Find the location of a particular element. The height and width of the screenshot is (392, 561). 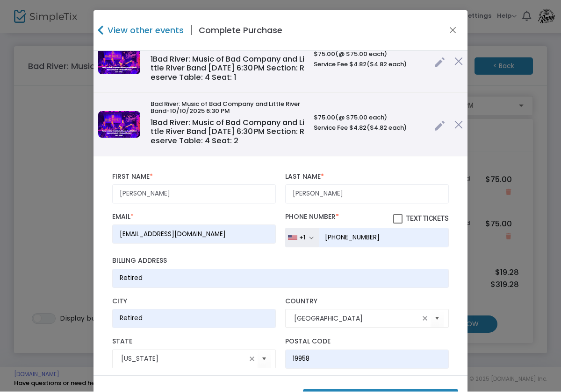

label: State is located at coordinates (194, 342).